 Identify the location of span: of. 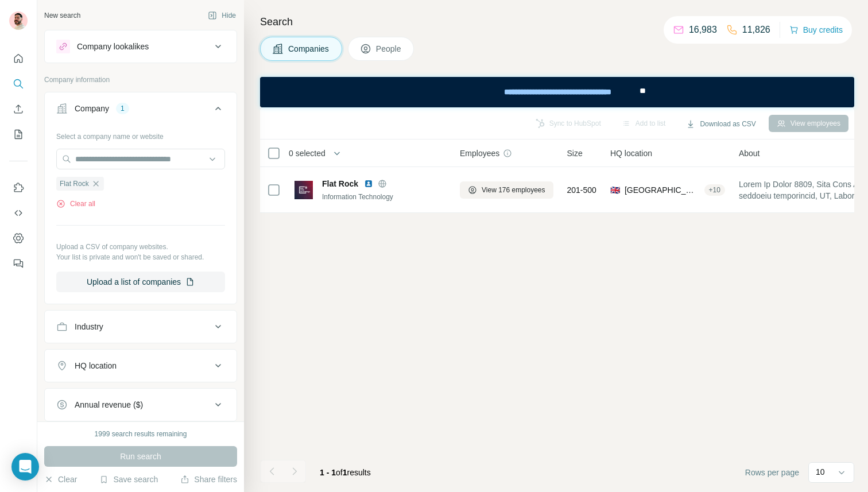
(339, 473).